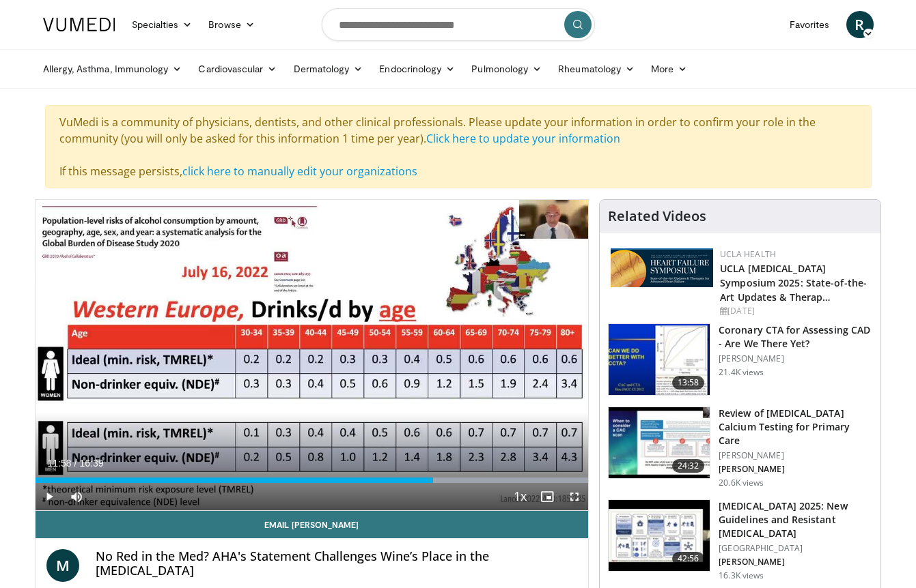 This screenshot has height=588, width=916. Describe the element at coordinates (506, 69) in the screenshot. I see `a: Pulmonology` at that location.